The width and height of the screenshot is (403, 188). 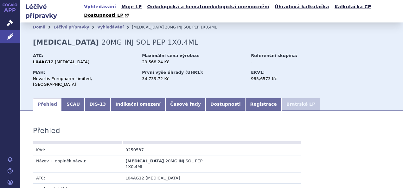 What do you see at coordinates (353, 7) in the screenshot?
I see `a: Kalkulačka CP` at bounding box center [353, 7].